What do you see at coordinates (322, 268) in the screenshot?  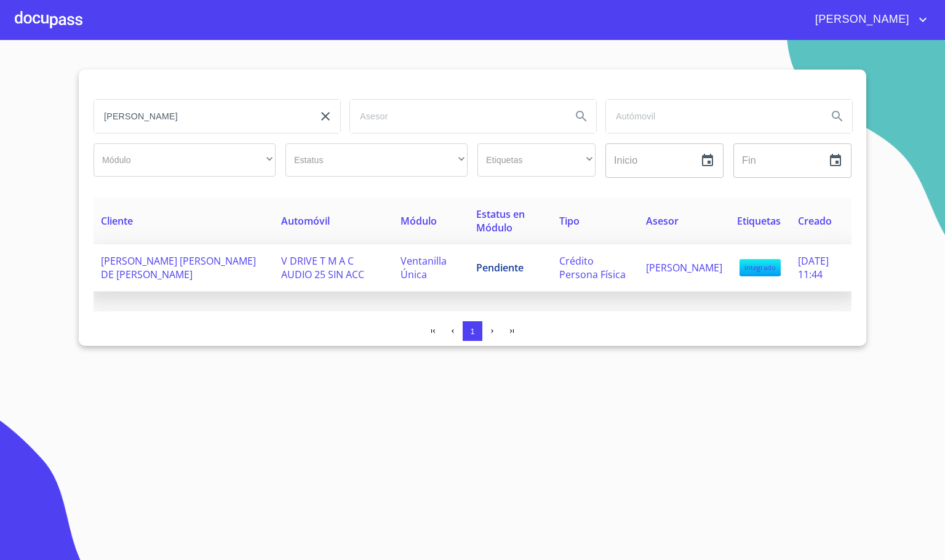 I see `span: V DRIVE T M A C AUDIO 25 SIN ACC` at bounding box center [322, 268].